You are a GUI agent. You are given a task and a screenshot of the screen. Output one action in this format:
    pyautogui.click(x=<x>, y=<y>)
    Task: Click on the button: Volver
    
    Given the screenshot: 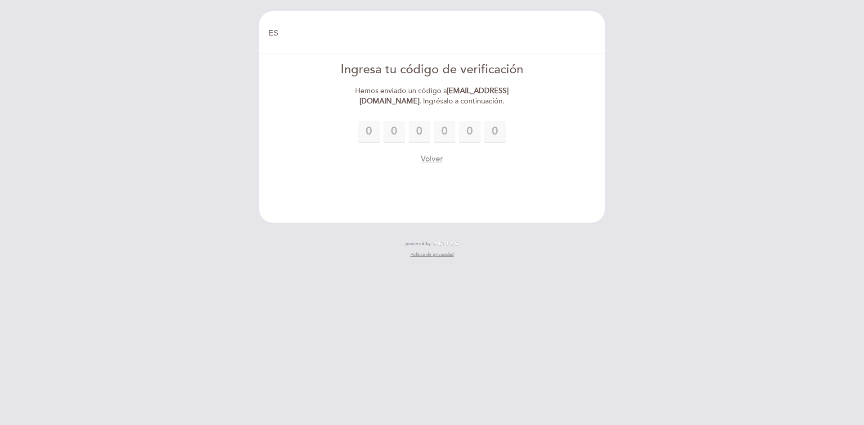 What is the action you would take?
    pyautogui.click(x=432, y=159)
    